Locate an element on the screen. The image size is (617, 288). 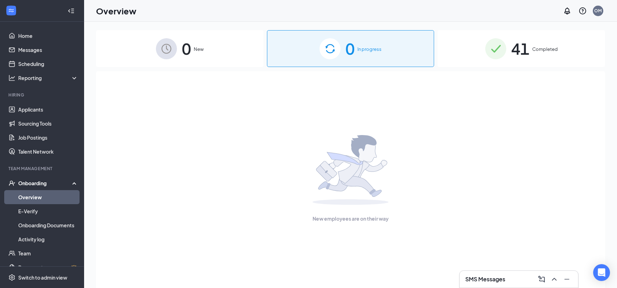
a: Applicants is located at coordinates (48, 109).